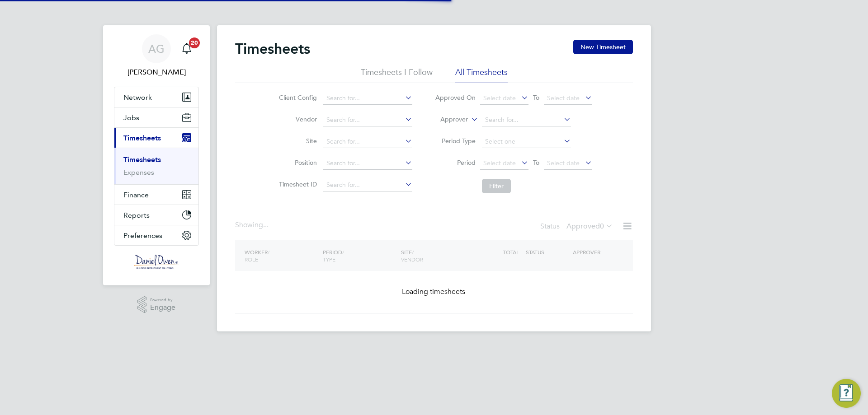  I want to click on label: Period Type, so click(455, 141).